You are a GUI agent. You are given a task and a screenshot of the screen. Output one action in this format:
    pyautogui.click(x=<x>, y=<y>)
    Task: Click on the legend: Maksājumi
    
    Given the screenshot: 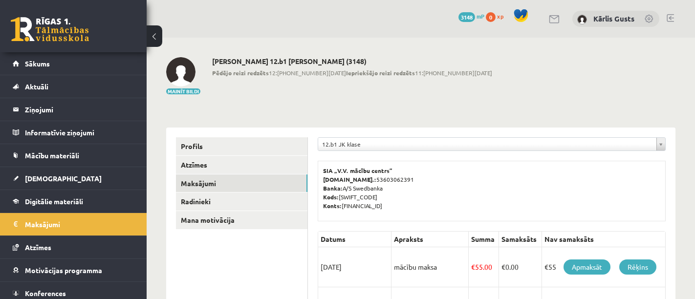 What is the action you would take?
    pyautogui.click(x=80, y=224)
    